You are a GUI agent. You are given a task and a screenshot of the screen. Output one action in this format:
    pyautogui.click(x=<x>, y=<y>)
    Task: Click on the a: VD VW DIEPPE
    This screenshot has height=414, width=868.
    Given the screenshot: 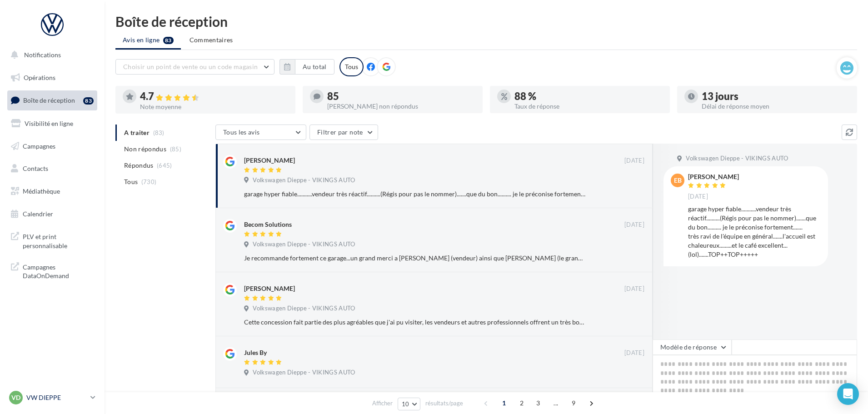 What is the action you would take?
    pyautogui.click(x=52, y=398)
    